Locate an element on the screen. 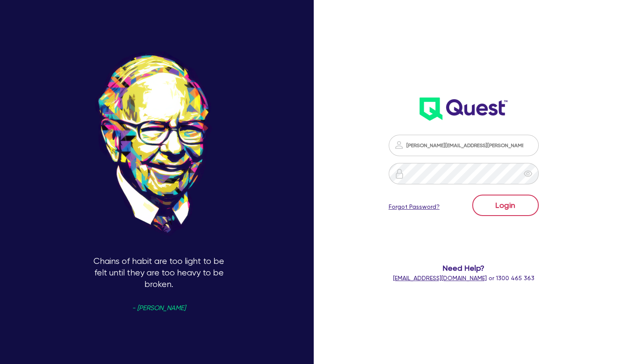 The height and width of the screenshot is (364, 627). span: or 1300 465 363 is located at coordinates (464, 278).